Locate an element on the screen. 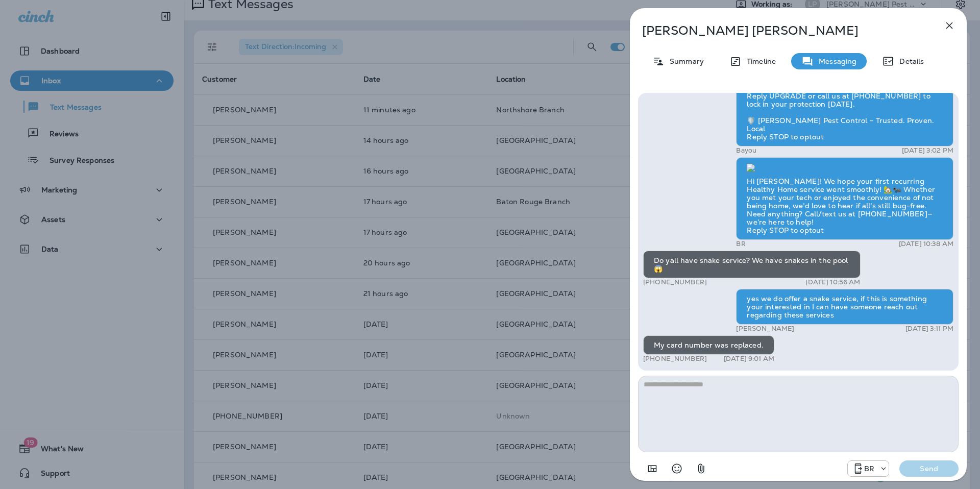  img: twilio-download is located at coordinates (751, 168).